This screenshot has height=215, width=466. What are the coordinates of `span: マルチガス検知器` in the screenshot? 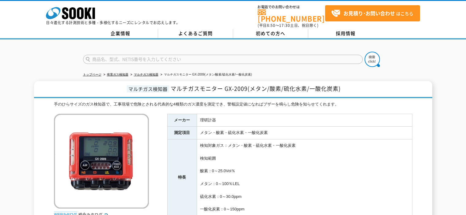 It's located at (148, 89).